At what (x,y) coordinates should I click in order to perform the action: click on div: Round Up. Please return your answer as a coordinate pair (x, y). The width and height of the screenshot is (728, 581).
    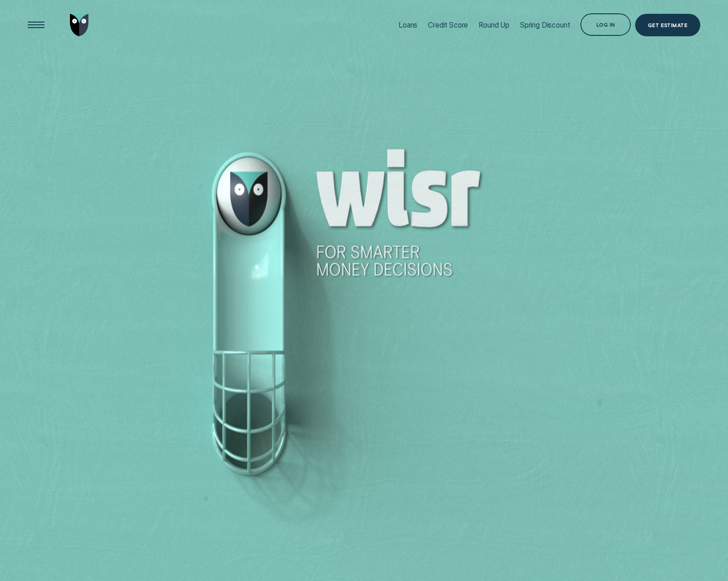
    Looking at the image, I should click on (494, 25).